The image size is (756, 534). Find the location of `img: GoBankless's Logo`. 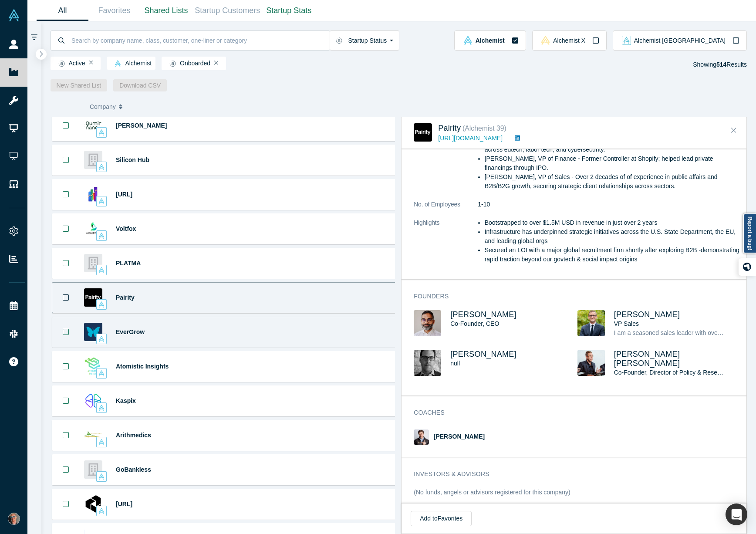

img: GoBankless's Logo is located at coordinates (93, 469).